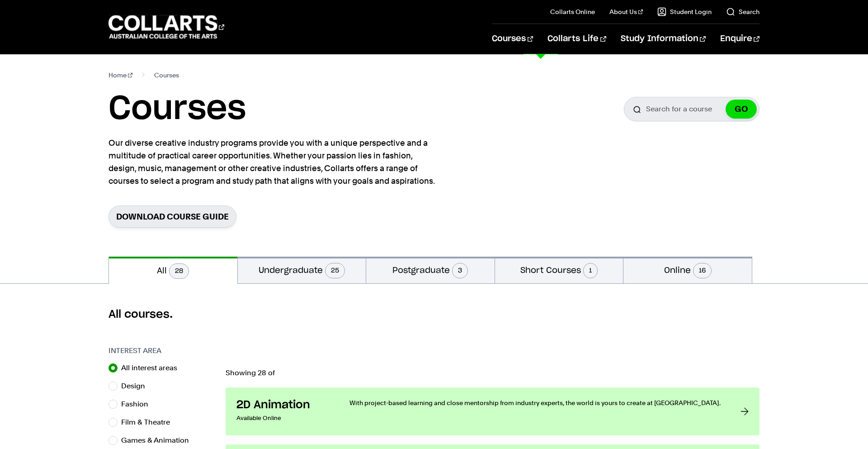  What do you see at coordinates (153, 368) in the screenshot?
I see `label: All interest areas` at bounding box center [153, 368].